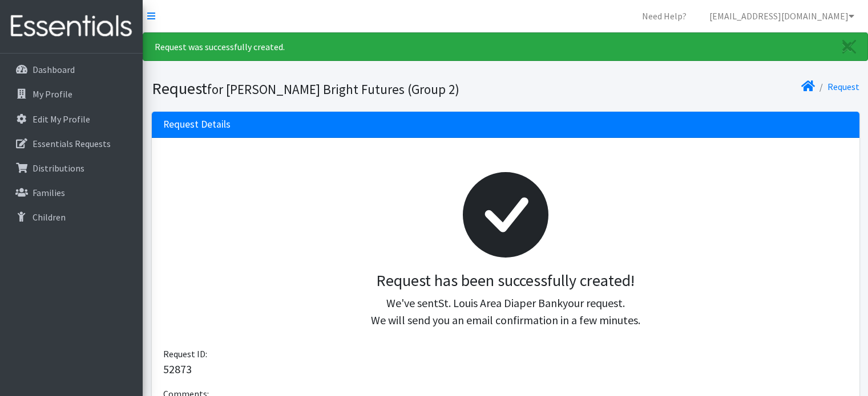 The height and width of the screenshot is (396, 868). I want to click on a: Distributions, so click(71, 168).